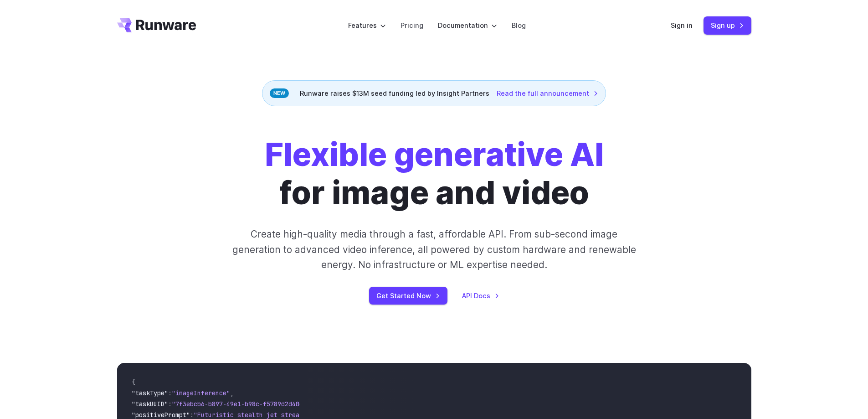 The height and width of the screenshot is (419, 868). I want to click on span: "7f3ebcb6-b897-49e1-b98c-f5789d2d40d7", so click(241, 404).